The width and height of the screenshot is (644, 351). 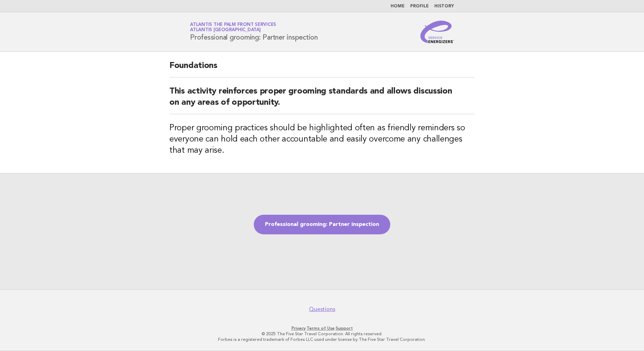 I want to click on p: © 2025 The Five Star Travel Corporation. All rights reserved., so click(x=322, y=334).